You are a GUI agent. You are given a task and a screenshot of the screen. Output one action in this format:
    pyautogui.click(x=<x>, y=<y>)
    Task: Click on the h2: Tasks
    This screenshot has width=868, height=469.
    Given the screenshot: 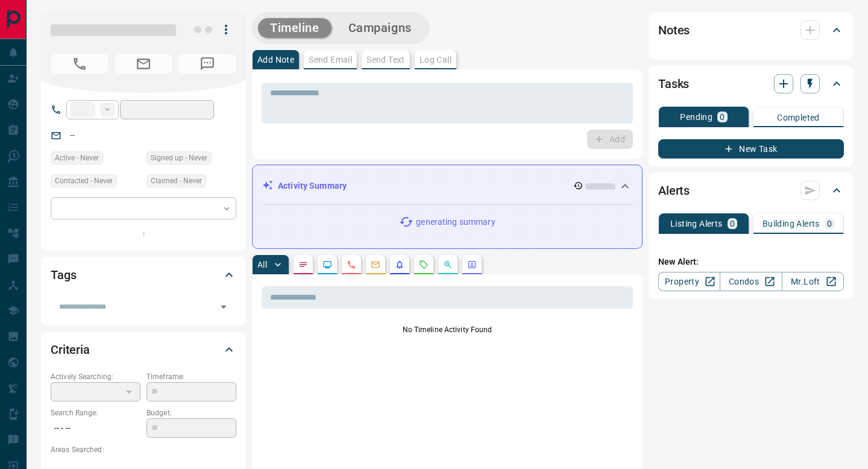 What is the action you would take?
    pyautogui.click(x=674, y=84)
    